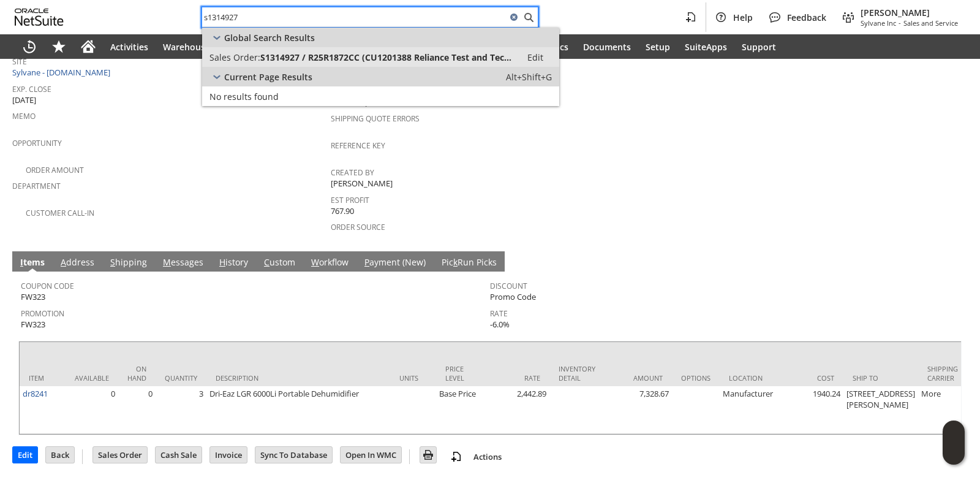 The image size is (980, 480). Describe the element at coordinates (279, 263) in the screenshot. I see `a: Custom` at that location.